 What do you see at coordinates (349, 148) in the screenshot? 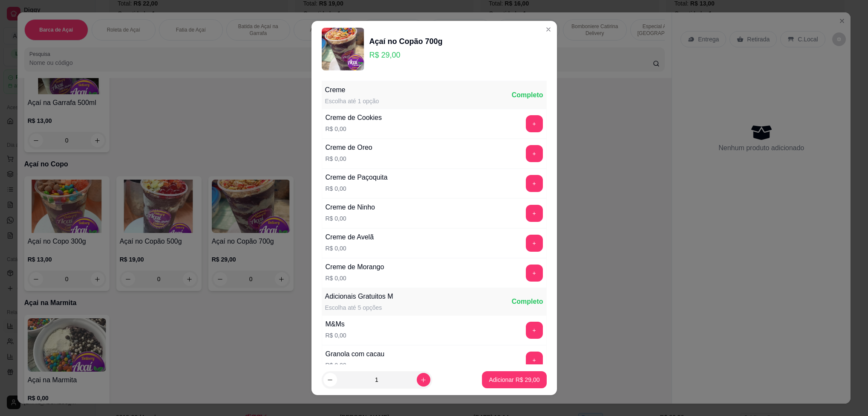
I see `div: Creme de Oreo` at bounding box center [349, 148].